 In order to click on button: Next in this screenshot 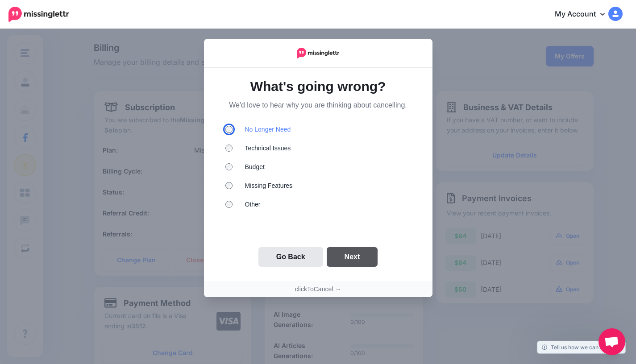, I will do `click(352, 257)`.